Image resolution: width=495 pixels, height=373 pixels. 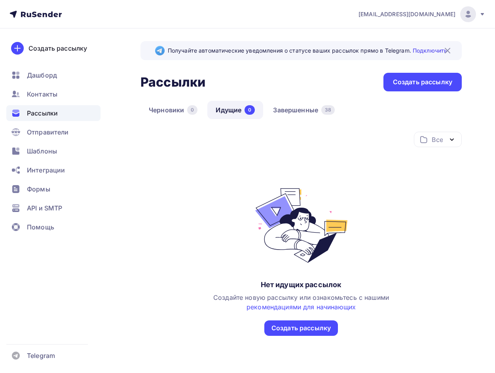 I want to click on h2: Рассылки, so click(x=173, y=82).